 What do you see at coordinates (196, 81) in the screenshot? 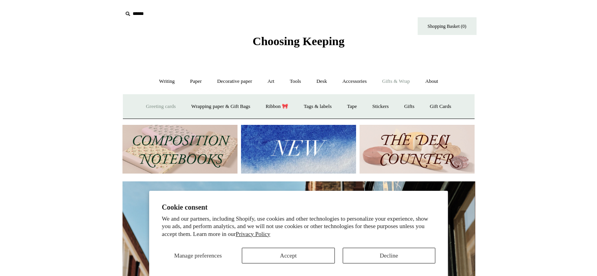
I see `a: Paper` at bounding box center [196, 81].